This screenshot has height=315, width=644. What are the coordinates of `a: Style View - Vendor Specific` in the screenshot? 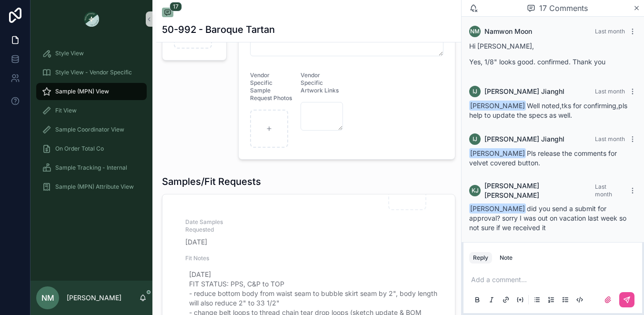 It's located at (92, 72).